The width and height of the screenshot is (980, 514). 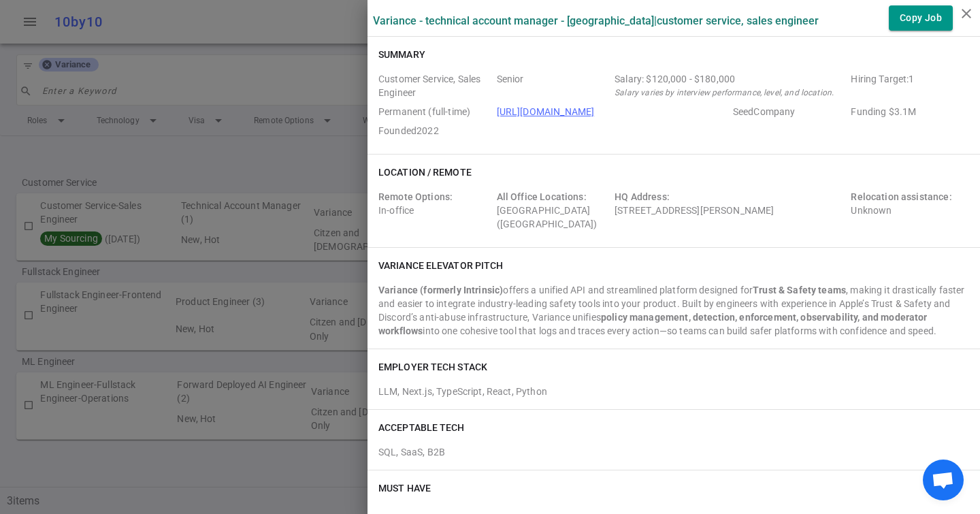 I want to click on span: Remote Options:, so click(x=415, y=197).